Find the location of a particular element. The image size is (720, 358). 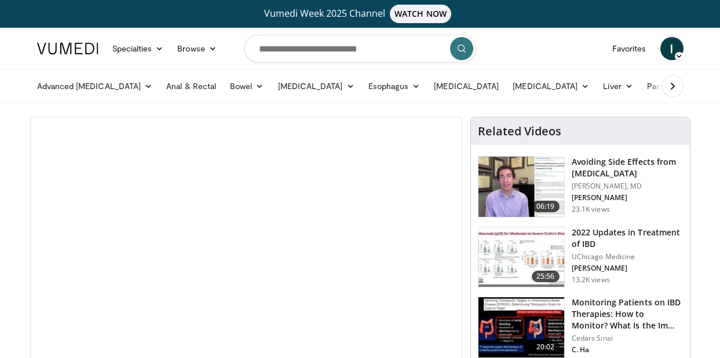

a: Specialties is located at coordinates (138, 49).